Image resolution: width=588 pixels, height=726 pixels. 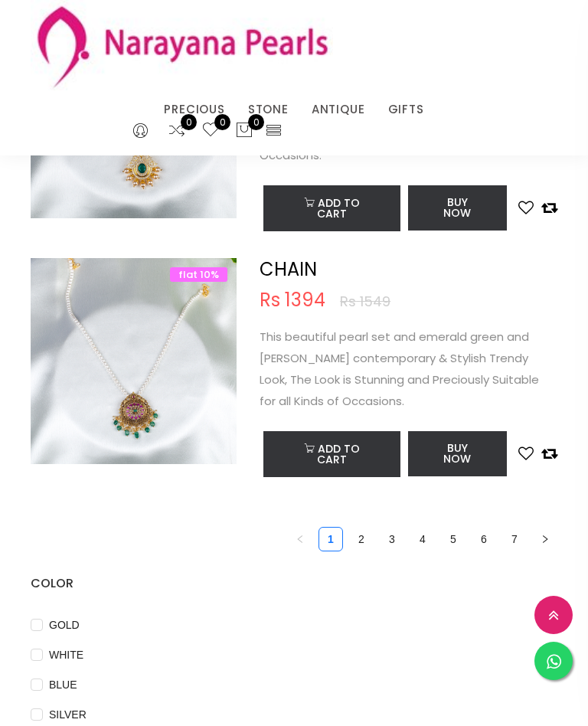 I want to click on span: left, so click(x=300, y=539).